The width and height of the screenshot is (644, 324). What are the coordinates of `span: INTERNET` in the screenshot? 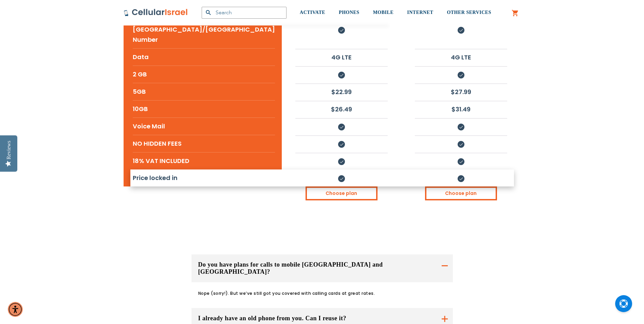 It's located at (420, 12).